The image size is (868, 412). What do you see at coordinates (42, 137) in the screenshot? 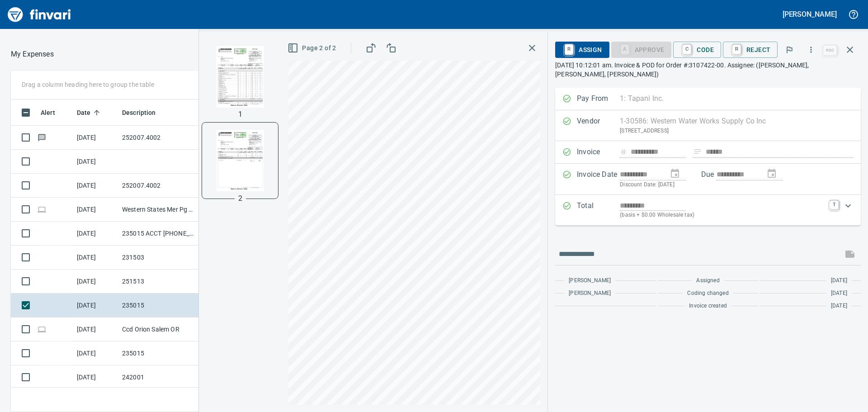
I see `span: Has messages` at bounding box center [42, 137].